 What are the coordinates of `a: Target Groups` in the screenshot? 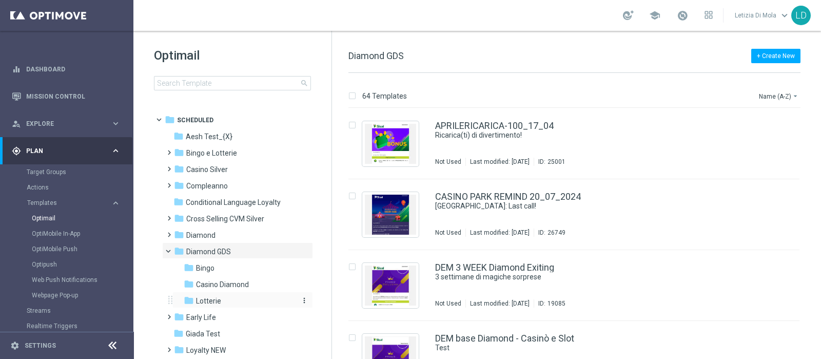 It's located at (67, 172).